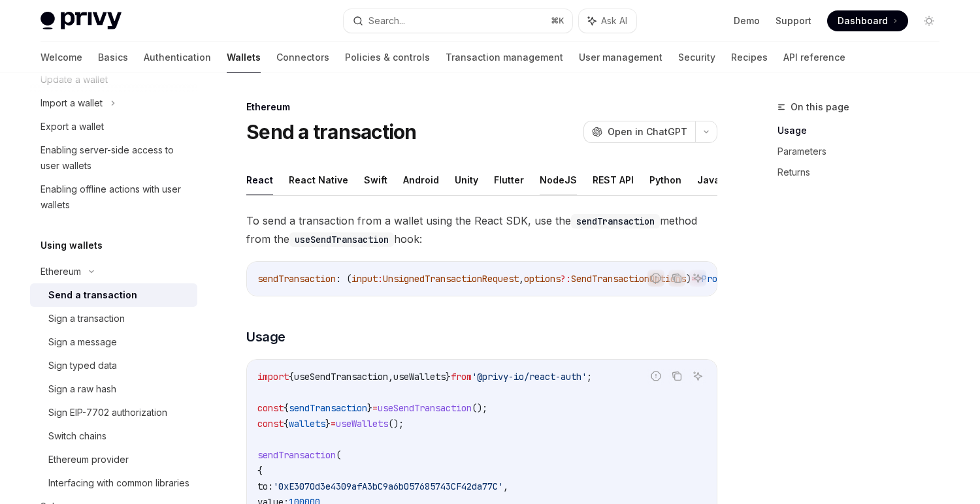 The image size is (980, 504). What do you see at coordinates (542, 279) in the screenshot?
I see `span: options` at bounding box center [542, 279].